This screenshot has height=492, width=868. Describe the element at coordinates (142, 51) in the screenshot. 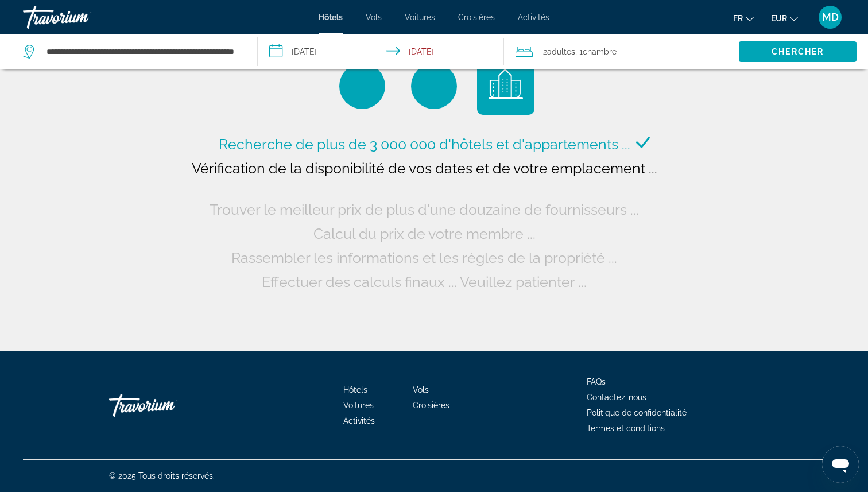

I see `input: Search hotel destination` at that location.